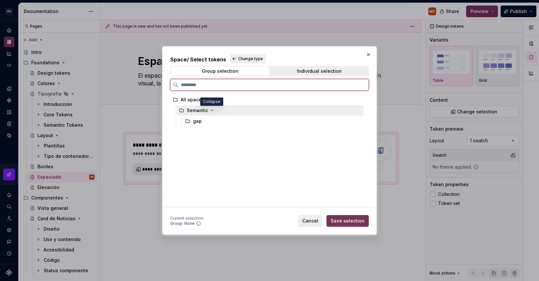 Image resolution: width=539 pixels, height=281 pixels. I want to click on span: Cancel, so click(310, 221).